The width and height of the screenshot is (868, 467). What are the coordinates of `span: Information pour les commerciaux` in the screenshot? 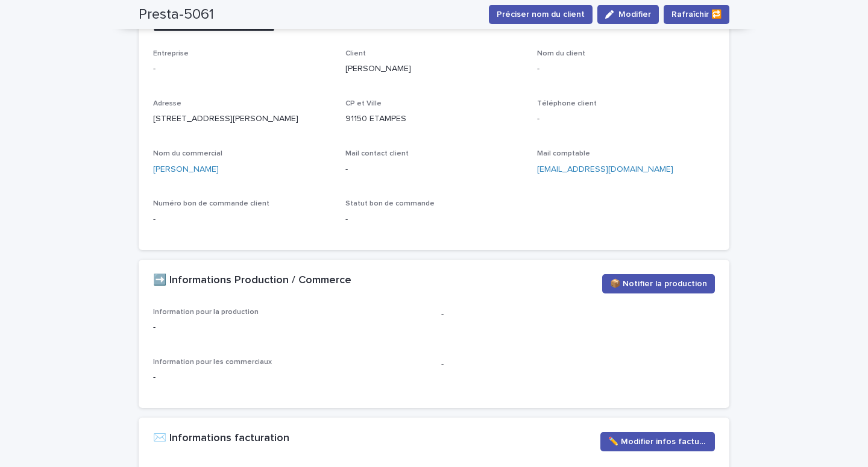 It's located at (212, 362).